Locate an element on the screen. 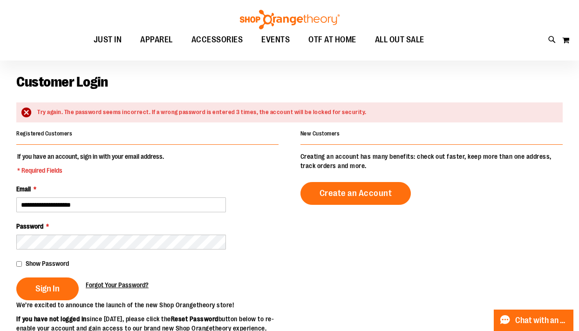 The width and height of the screenshot is (579, 331). strong: Registered Customers is located at coordinates (44, 134).